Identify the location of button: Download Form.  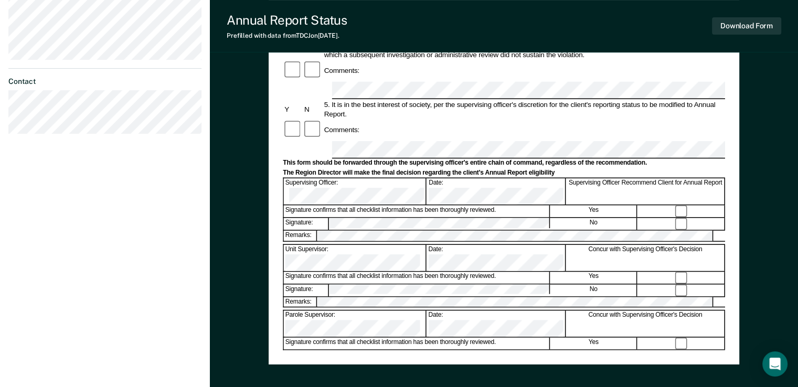
(747, 26).